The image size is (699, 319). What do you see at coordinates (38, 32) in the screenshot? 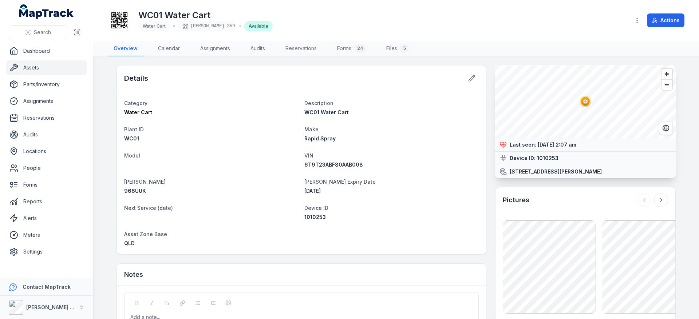
I see `button: Search` at bounding box center [38, 32].